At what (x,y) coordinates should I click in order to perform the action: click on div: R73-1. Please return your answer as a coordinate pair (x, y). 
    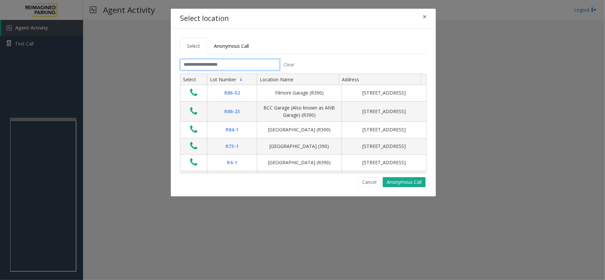
    Looking at the image, I should click on (232, 146).